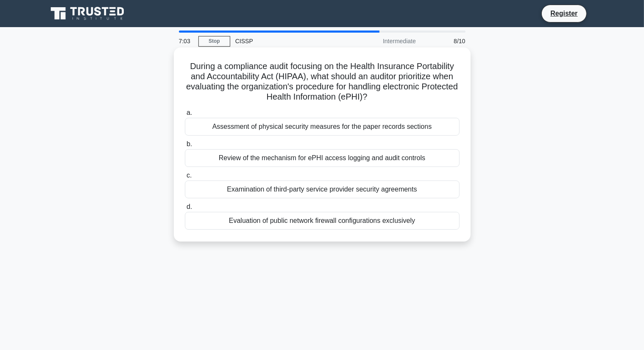 The width and height of the screenshot is (644, 350). Describe the element at coordinates (384, 41) in the screenshot. I see `div: Intermediate` at that location.